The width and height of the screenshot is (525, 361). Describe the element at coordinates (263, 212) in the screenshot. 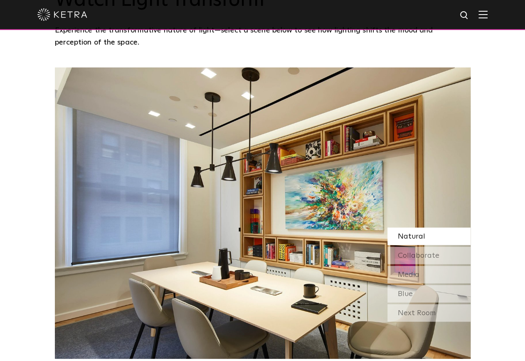

I see `img: SS-Desktop-CEC-07-1` at that location.